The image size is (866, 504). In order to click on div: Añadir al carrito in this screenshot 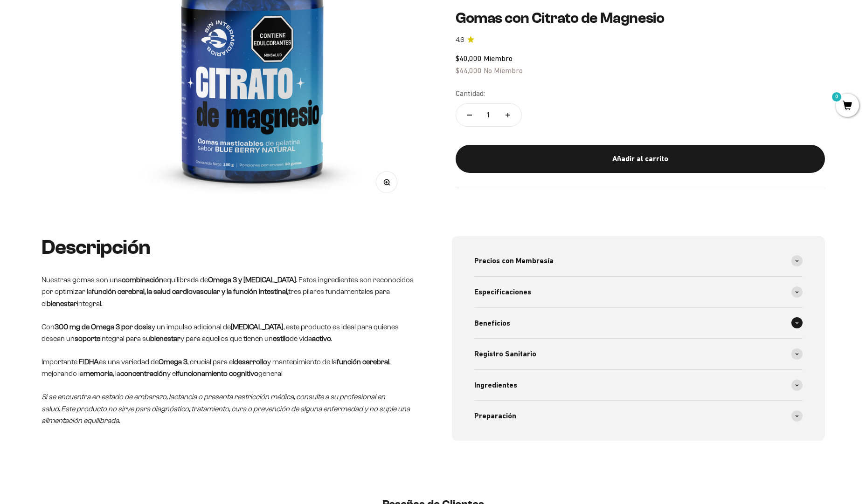, I will do `click(640, 158)`.